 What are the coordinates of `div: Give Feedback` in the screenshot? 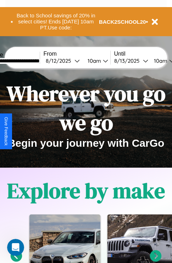 It's located at (6, 131).